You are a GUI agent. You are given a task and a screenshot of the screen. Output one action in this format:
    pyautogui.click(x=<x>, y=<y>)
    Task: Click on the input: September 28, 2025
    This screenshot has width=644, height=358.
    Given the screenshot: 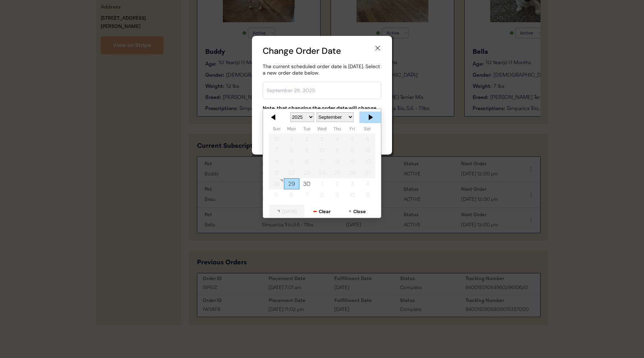 What is the action you would take?
    pyautogui.click(x=322, y=90)
    